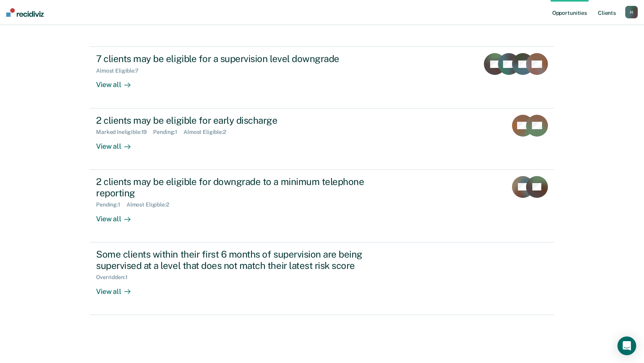 The image size is (644, 363). I want to click on button: H, so click(632, 12).